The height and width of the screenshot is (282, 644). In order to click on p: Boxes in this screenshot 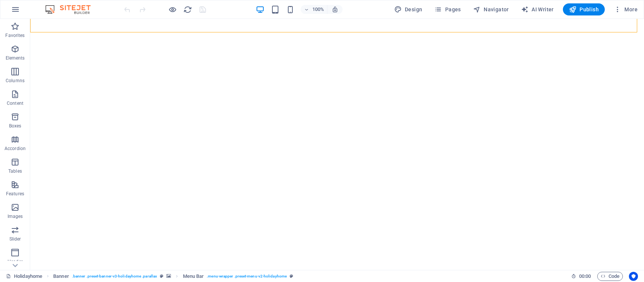, I will do `click(15, 126)`.